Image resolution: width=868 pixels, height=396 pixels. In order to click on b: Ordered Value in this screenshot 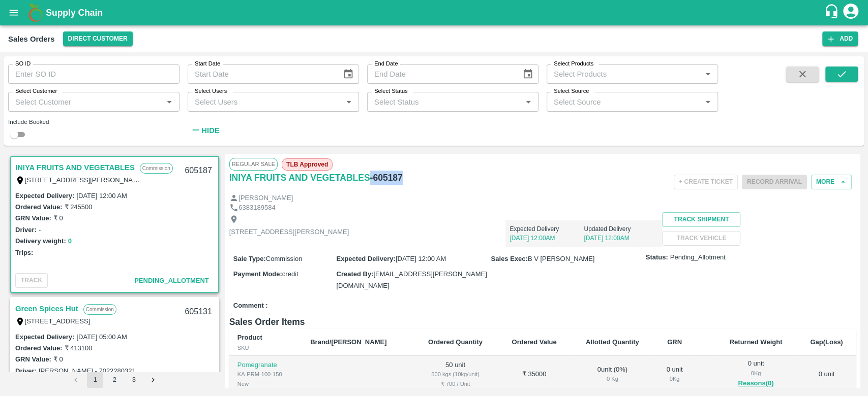, I will do `click(534, 341)`.